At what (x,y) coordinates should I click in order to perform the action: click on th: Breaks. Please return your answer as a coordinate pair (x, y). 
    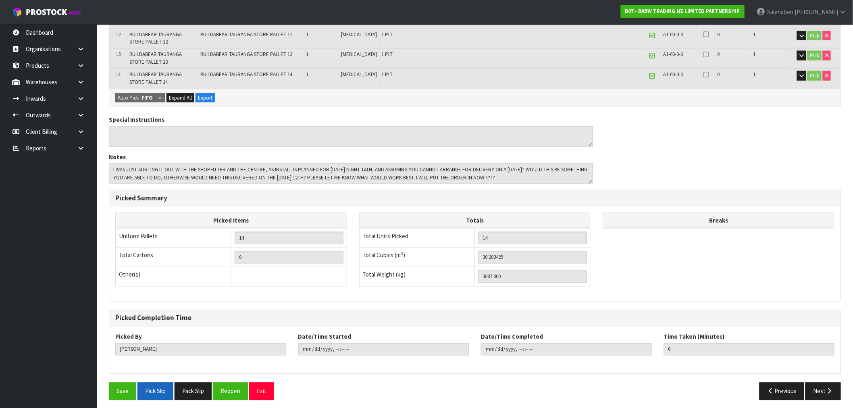
    Looking at the image, I should click on (719, 220).